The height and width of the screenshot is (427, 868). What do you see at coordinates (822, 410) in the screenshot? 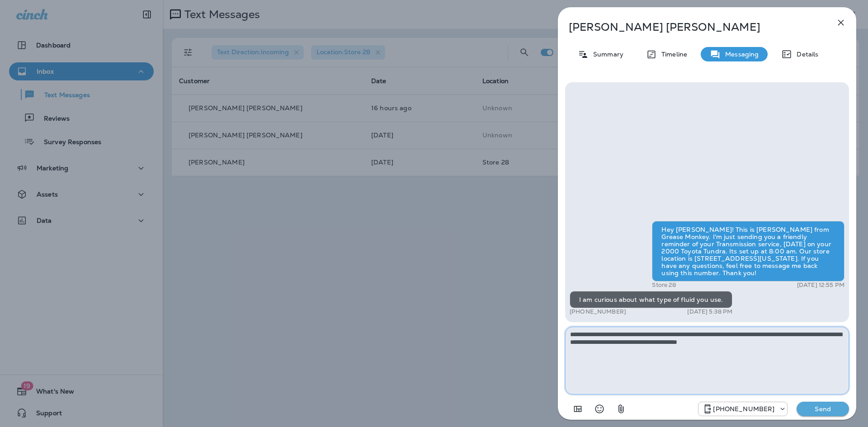
I see `p: Send` at bounding box center [822, 410].